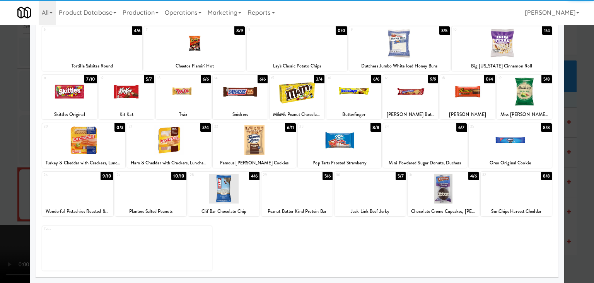 Image resolution: width=594 pixels, height=283 pixels. Describe the element at coordinates (84, 145) in the screenshot. I see `div: 200/3Turkey & Cheddar with Crackers, Lunchables` at that location.